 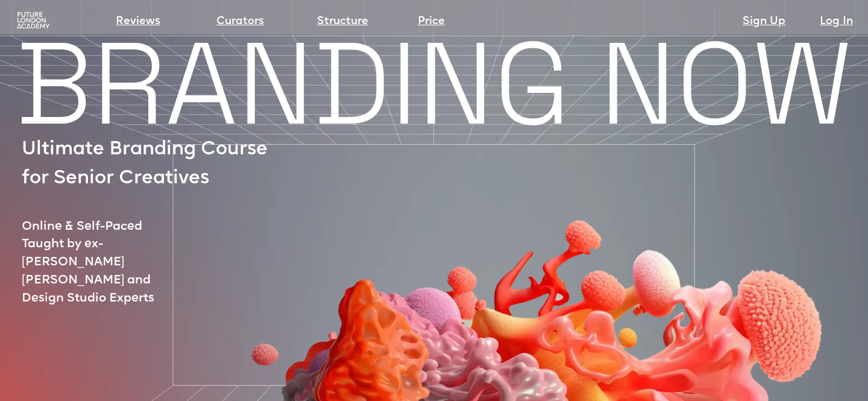 I want to click on a: Price, so click(x=431, y=22).